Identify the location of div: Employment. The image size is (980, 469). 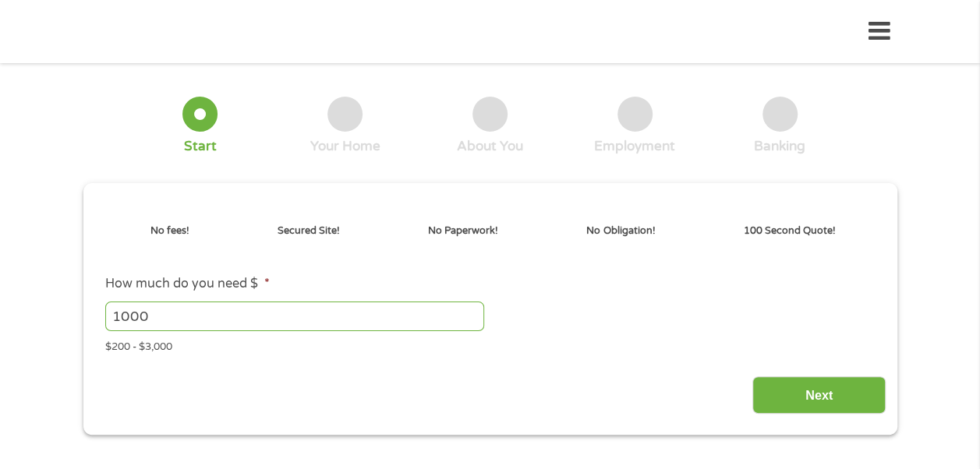
(635, 147).